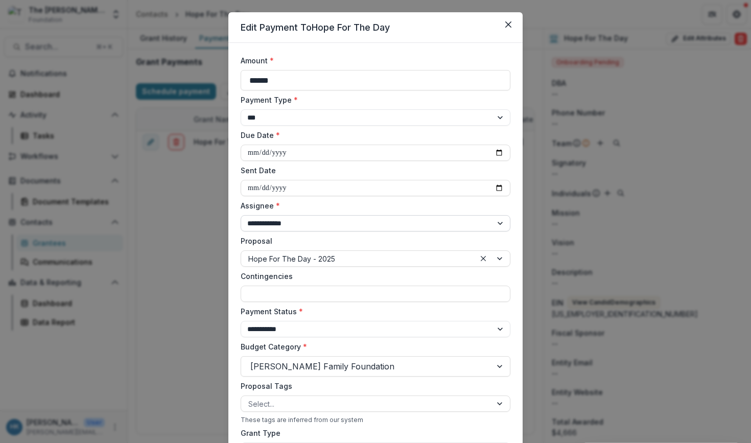 Image resolution: width=751 pixels, height=443 pixels. What do you see at coordinates (372, 311) in the screenshot?
I see `label: Payment Status` at bounding box center [372, 311].